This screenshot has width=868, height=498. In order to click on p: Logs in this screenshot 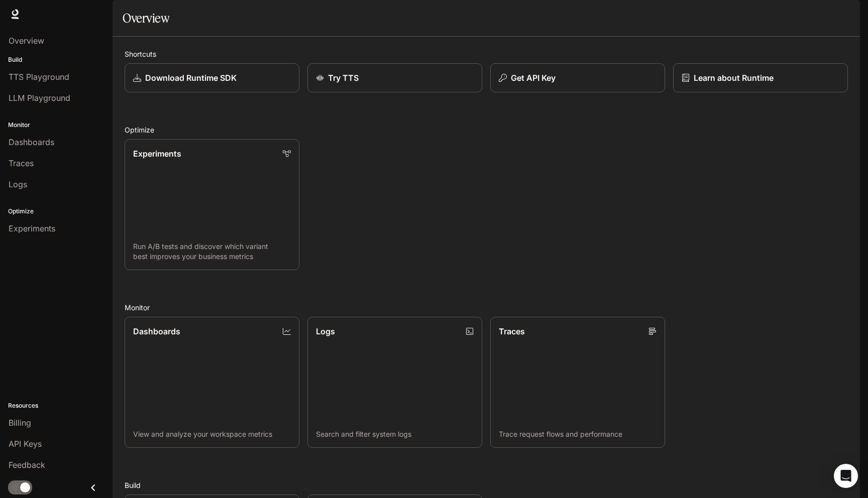, I will do `click(326, 331)`.